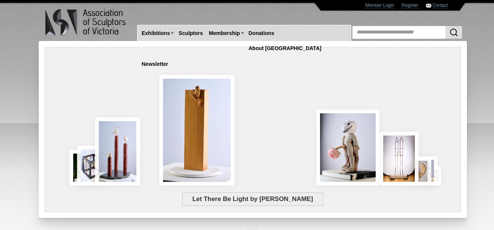  Describe the element at coordinates (155, 64) in the screenshot. I see `a: Newsletter` at that location.